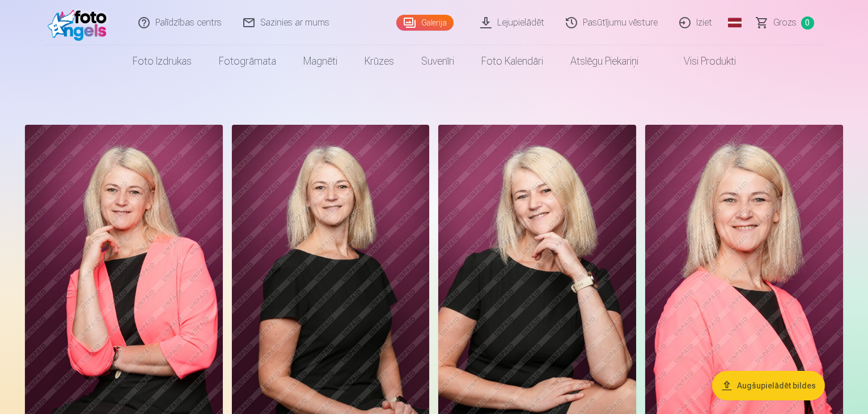 This screenshot has width=868, height=414. Describe the element at coordinates (320, 61) in the screenshot. I see `a: Magnēti` at that location.